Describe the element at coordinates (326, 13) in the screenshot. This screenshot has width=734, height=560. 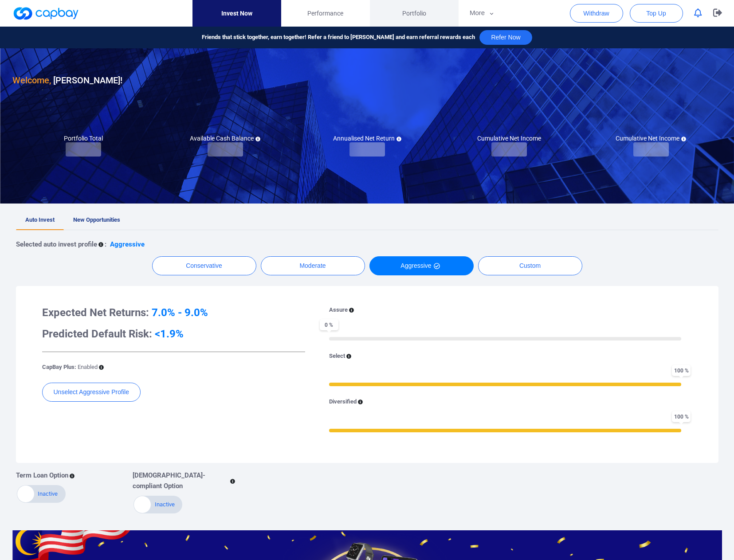
I see `span: Performance` at that location.